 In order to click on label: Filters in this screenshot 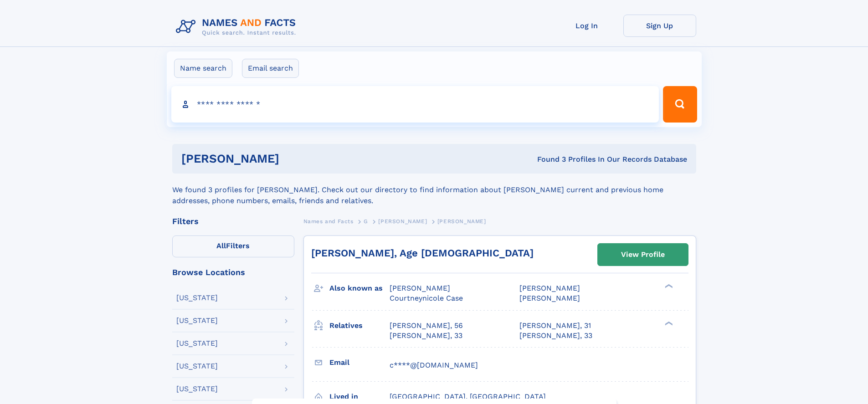, I will do `click(233, 246)`.